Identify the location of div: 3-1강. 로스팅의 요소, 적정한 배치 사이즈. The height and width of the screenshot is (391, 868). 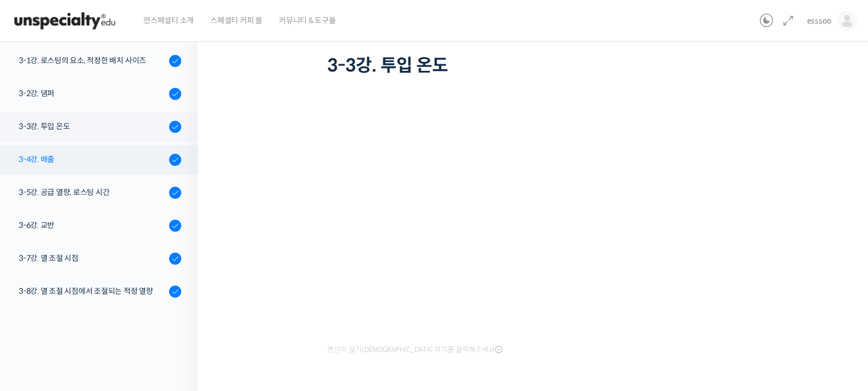
(92, 61).